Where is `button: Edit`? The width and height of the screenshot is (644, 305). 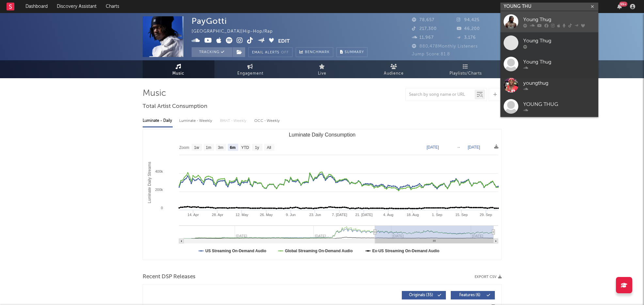 button: Edit is located at coordinates (284, 42).